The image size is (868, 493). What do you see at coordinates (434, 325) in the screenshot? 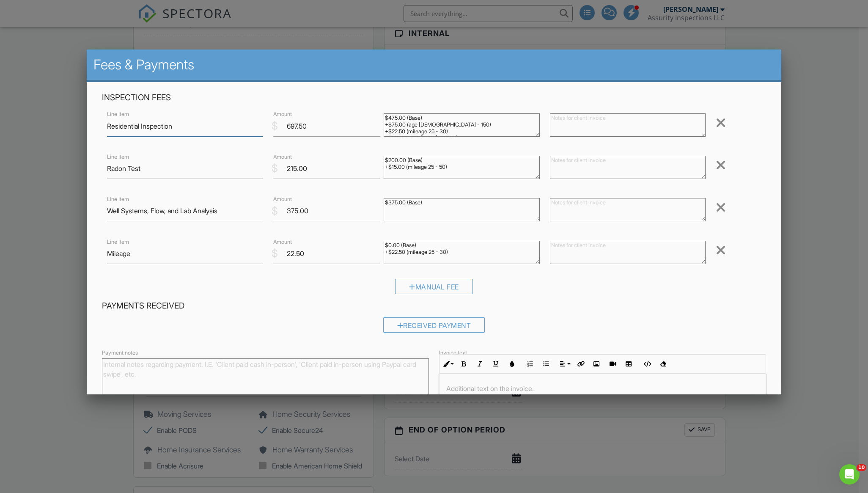
I see `div: Received Payment` at bounding box center [434, 325].